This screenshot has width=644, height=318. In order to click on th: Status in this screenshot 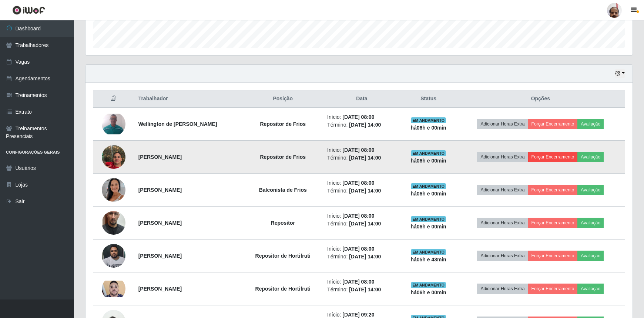, I will do `click(429, 99)`.